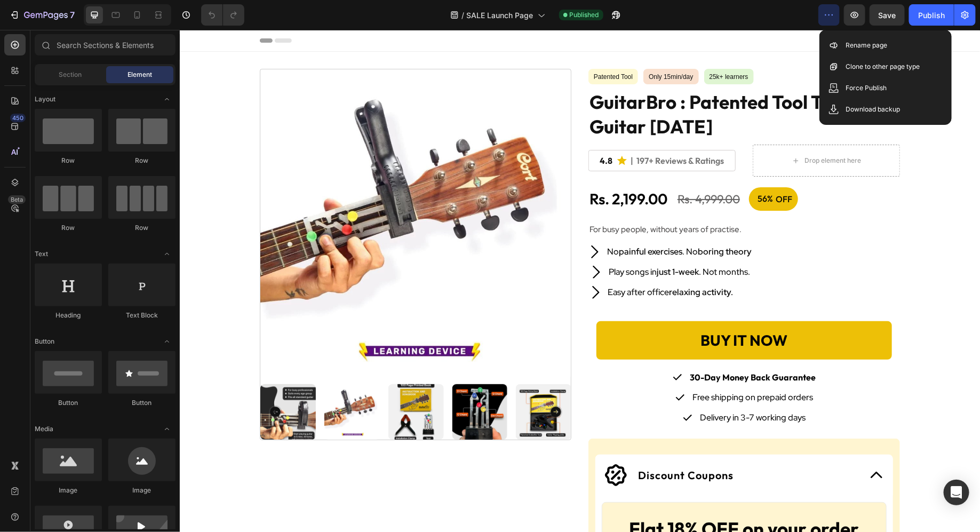 The image size is (980, 532). I want to click on p: Free shipping on prepaid orders, so click(573, 368).